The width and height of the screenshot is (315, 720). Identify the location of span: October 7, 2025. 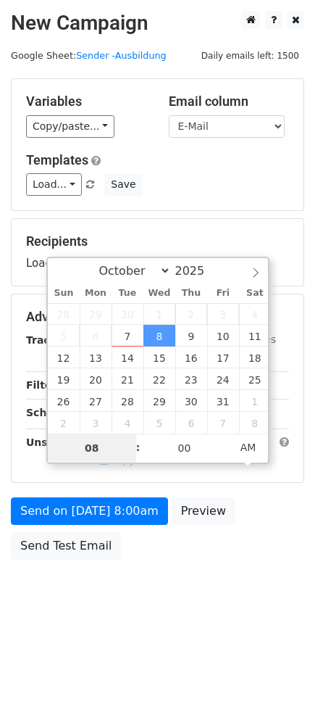
(128, 336).